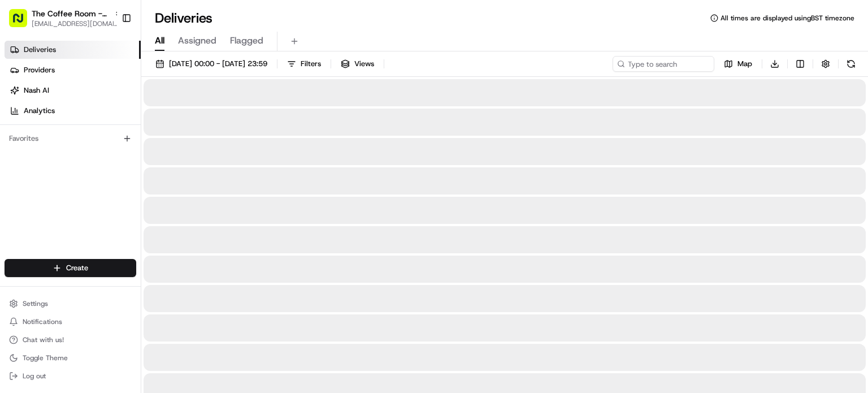 This screenshot has height=393, width=868. I want to click on input: Type to search, so click(663, 64).